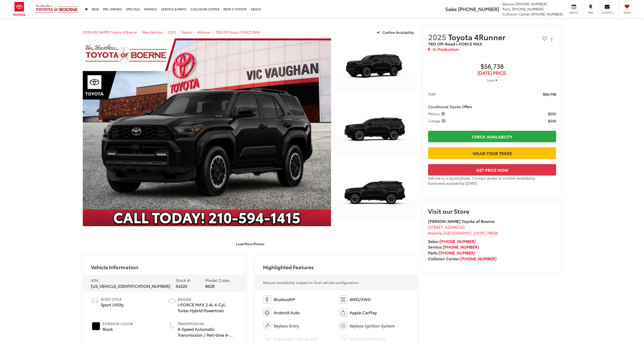  What do you see at coordinates (492, 153) in the screenshot?
I see `a: Value Your Trade` at bounding box center [492, 153].